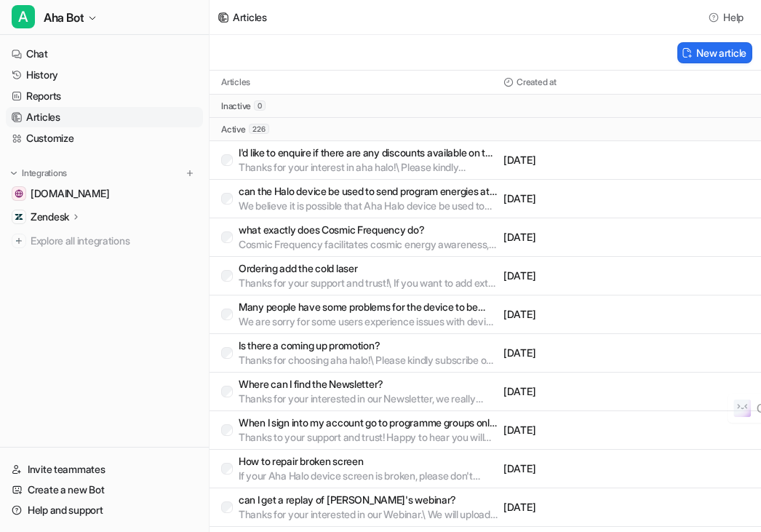 Image resolution: width=761 pixels, height=532 pixels. Describe the element at coordinates (368, 399) in the screenshot. I see `p: Thanks for your interested in our Newsletter, we really appreciate it!\ If you want to receive th...` at that location.